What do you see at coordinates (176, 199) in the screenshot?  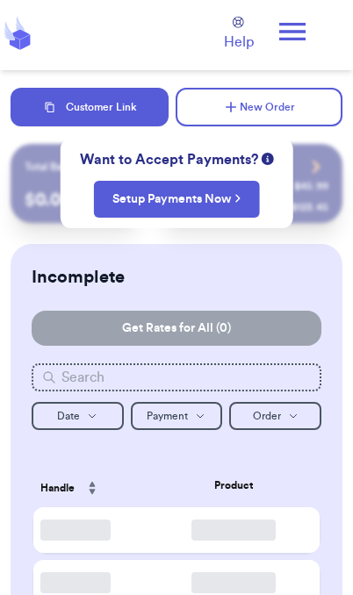 I see `button: Setup Payments Now` at bounding box center [176, 199].